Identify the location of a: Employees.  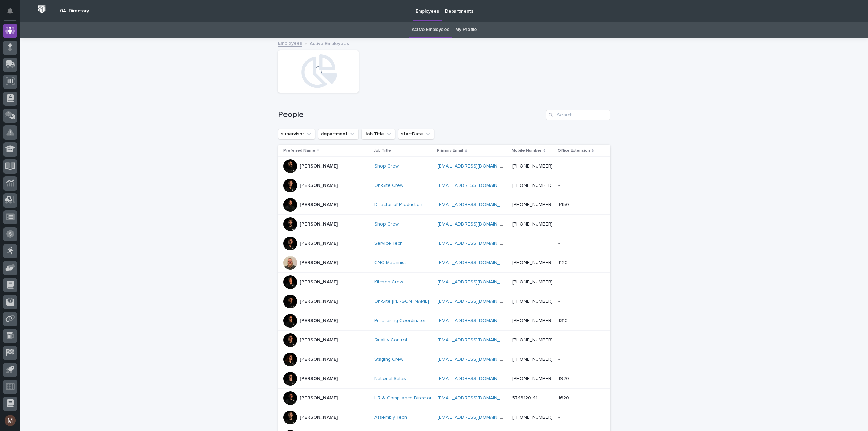
(290, 43).